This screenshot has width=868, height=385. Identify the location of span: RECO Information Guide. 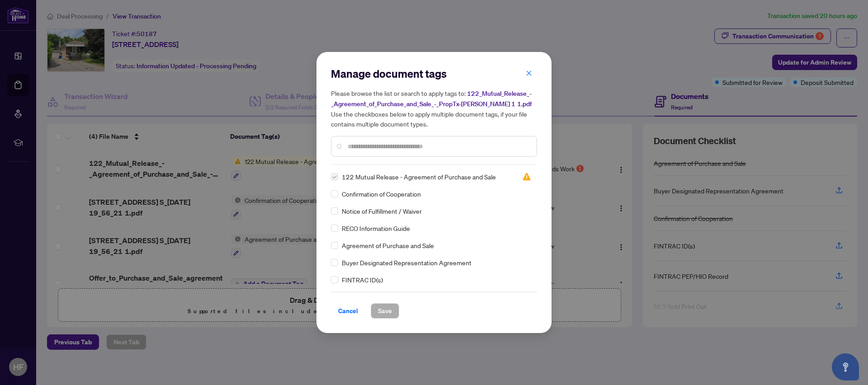
(376, 228).